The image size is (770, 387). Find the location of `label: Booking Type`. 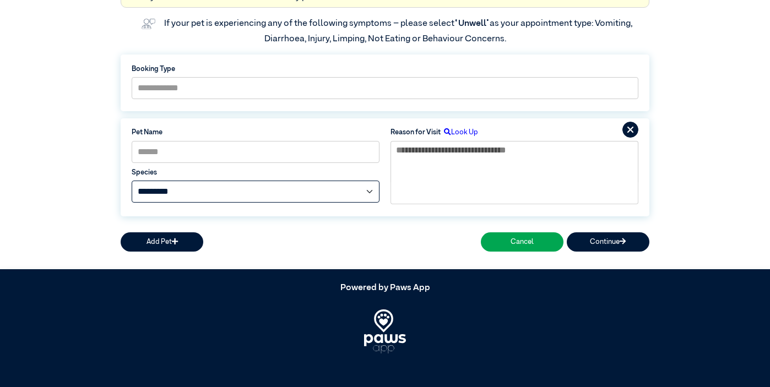

label: Booking Type is located at coordinates (385, 69).